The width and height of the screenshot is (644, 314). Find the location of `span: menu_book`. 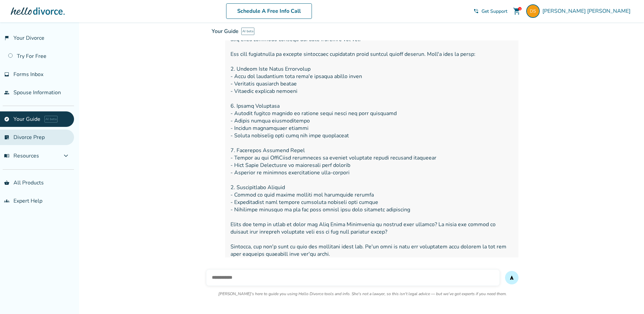

span: menu_book is located at coordinates (6, 156).